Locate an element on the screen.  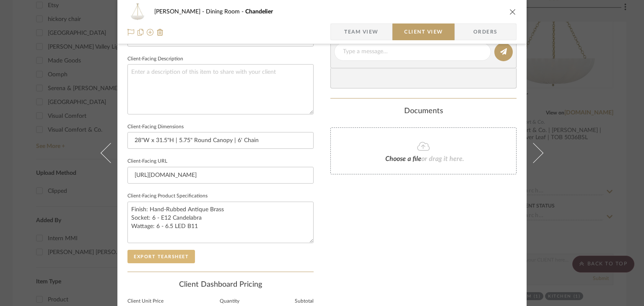
label: Quantity is located at coordinates (229, 301).